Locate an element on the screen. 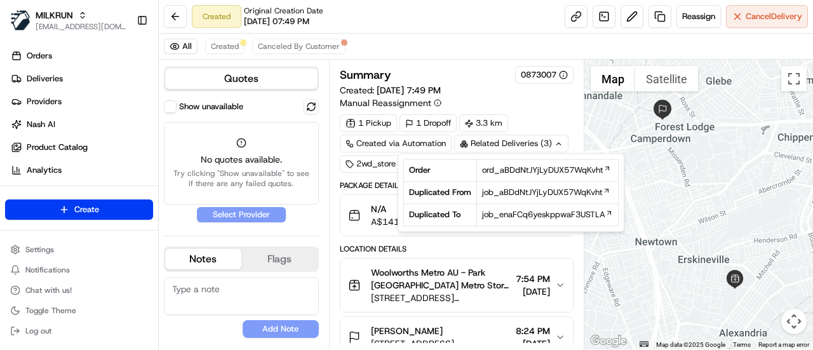 This screenshot has width=813, height=350. button: Create is located at coordinates (79, 210).